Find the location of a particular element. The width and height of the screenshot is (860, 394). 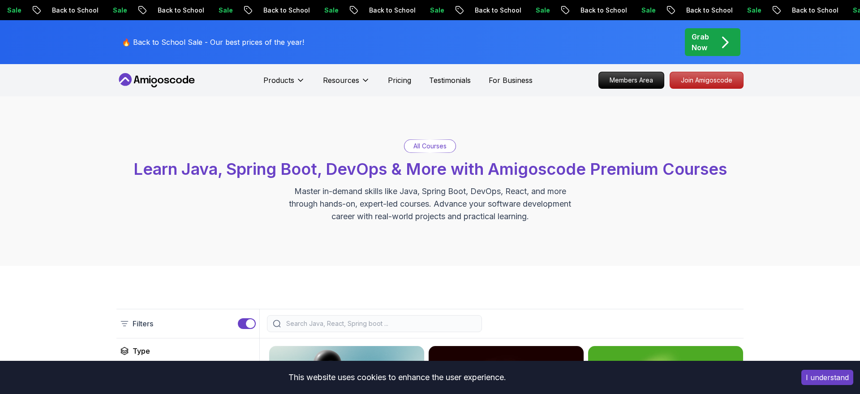

p: Products is located at coordinates (278, 80).